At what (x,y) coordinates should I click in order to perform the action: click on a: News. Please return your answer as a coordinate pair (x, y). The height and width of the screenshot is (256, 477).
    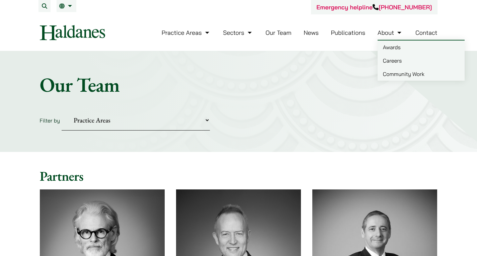
    Looking at the image, I should click on (311, 32).